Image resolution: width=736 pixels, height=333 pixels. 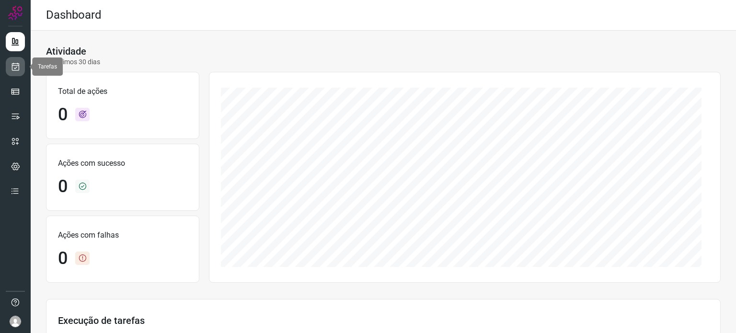 What do you see at coordinates (123, 163) in the screenshot?
I see `p: Ações com sucesso` at bounding box center [123, 163].